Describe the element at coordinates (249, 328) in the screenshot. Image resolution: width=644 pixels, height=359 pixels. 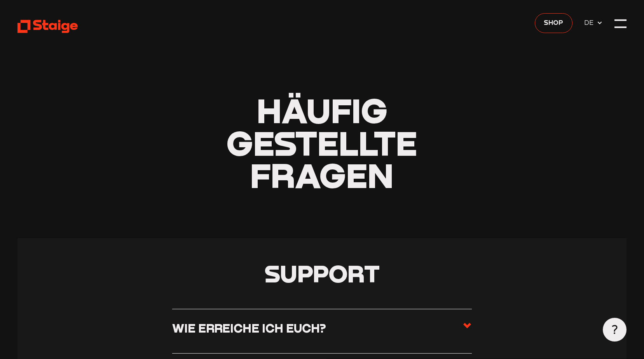
I see `h3: Wie erreiche ich euch?` at that location.